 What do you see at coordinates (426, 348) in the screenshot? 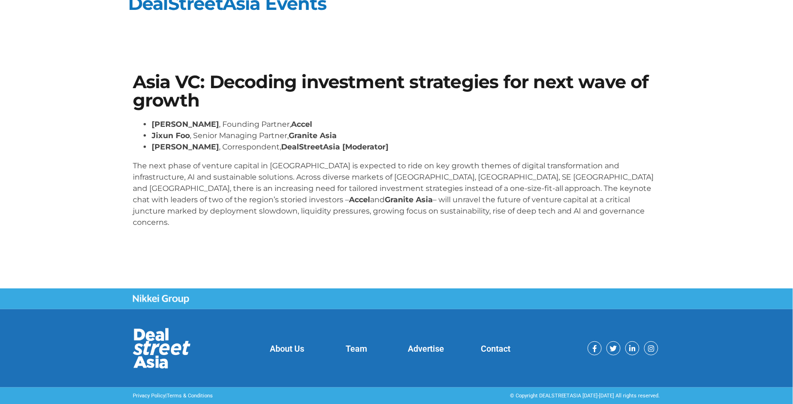
I see `a: Advertise` at bounding box center [426, 348].